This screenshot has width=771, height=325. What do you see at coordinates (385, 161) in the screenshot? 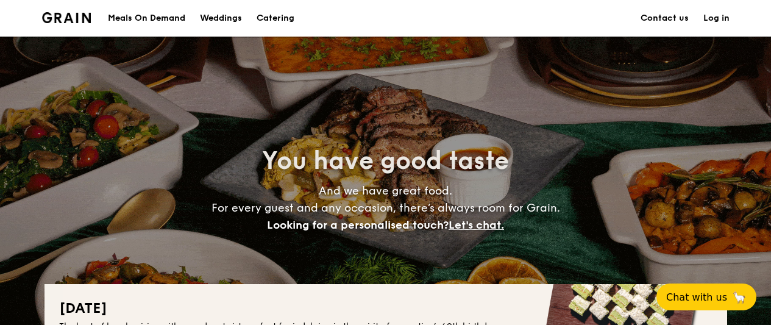
I see `span: You have good taste` at bounding box center [385, 161].